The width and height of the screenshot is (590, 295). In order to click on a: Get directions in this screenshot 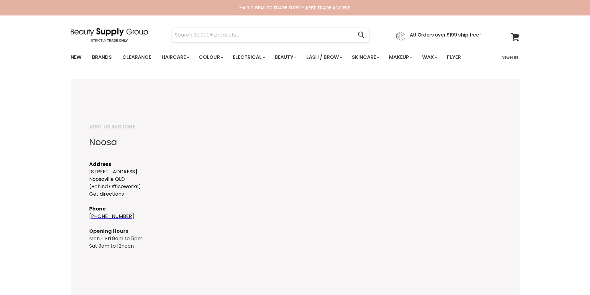, I will do `click(107, 194)`.